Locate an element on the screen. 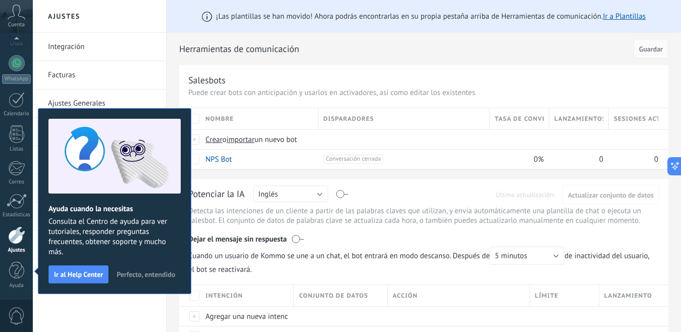 The image size is (681, 332). div: Listas is located at coordinates (17, 149).